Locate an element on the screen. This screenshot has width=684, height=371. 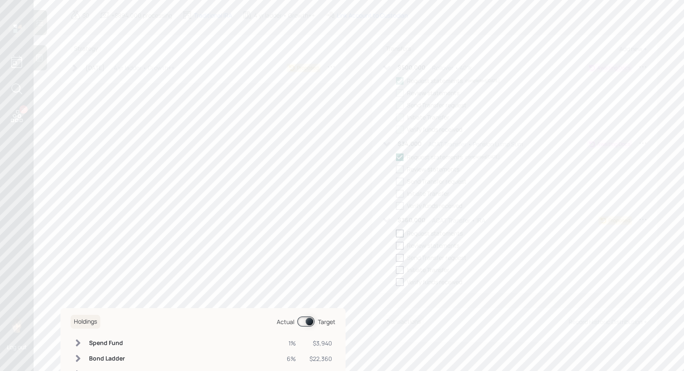
h6: Holdings is located at coordinates (85, 322).